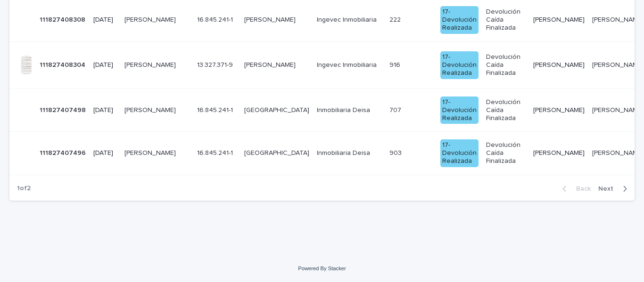 The height and width of the screenshot is (282, 644). Describe the element at coordinates (396, 109) in the screenshot. I see `p: 707` at that location.